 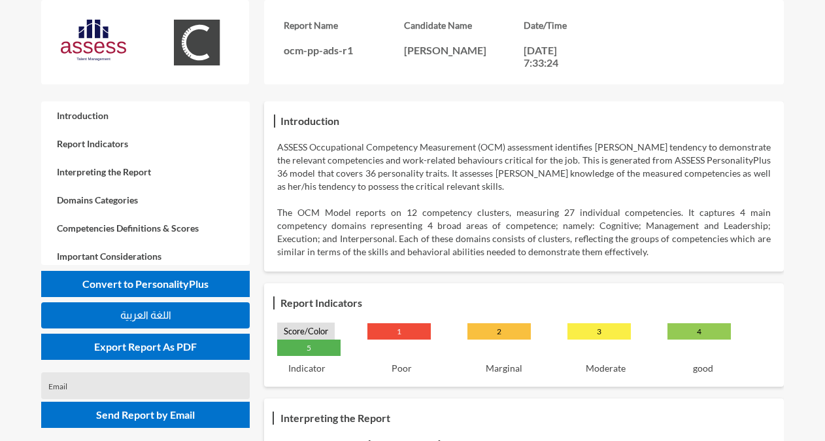 I want to click on h3: Report Name, so click(x=344, y=25).